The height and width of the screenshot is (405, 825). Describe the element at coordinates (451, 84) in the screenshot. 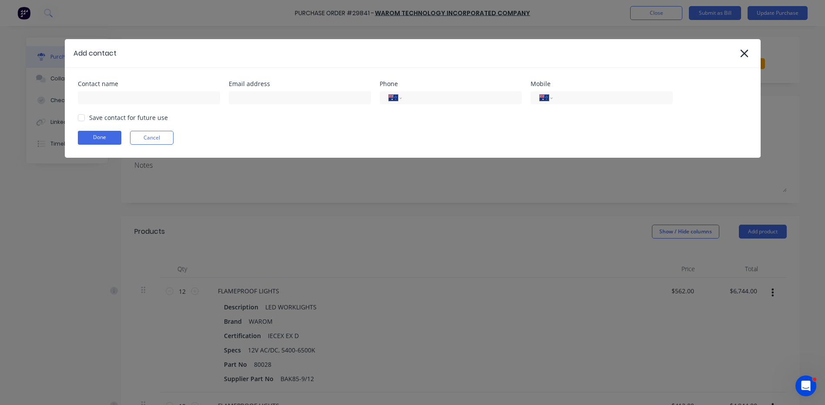

I see `div: Phone` at that location.